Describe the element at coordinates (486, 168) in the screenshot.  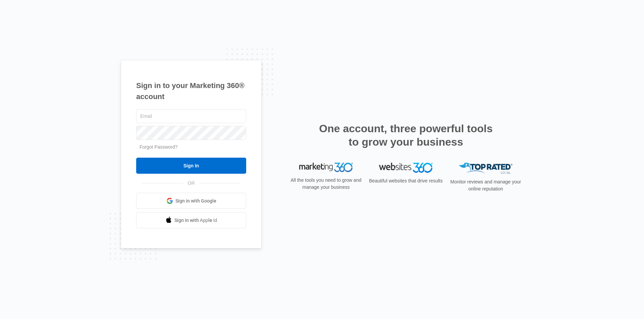
I see `img: Top Rated Local` at that location.